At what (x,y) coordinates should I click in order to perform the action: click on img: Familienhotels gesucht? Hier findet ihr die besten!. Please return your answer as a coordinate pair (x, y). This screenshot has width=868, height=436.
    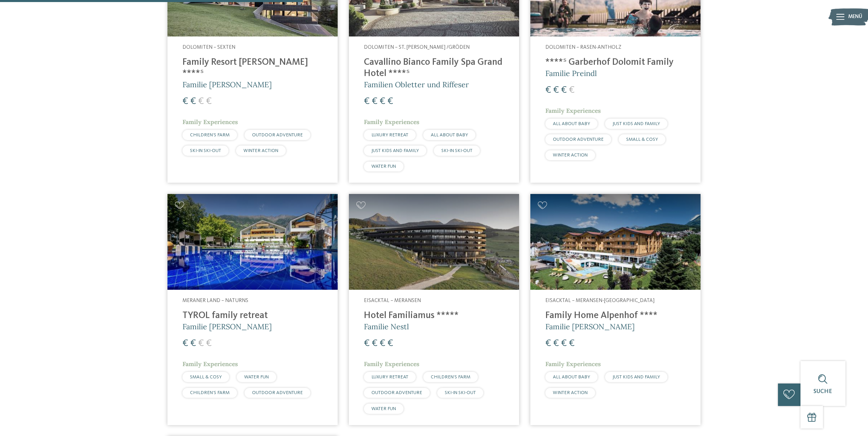
    Looking at the image, I should click on (434, 242).